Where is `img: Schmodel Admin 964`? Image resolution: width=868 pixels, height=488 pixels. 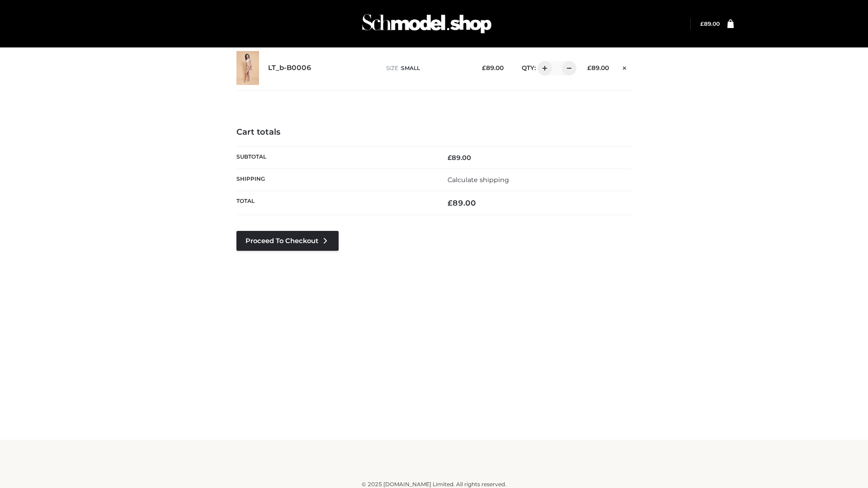
img: Schmodel Admin 964 is located at coordinates (427, 24).